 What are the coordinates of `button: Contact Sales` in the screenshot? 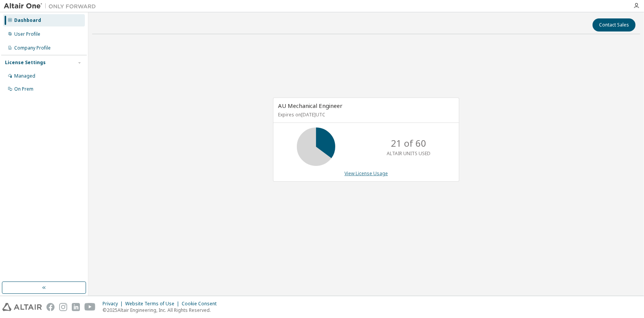 It's located at (614, 25).